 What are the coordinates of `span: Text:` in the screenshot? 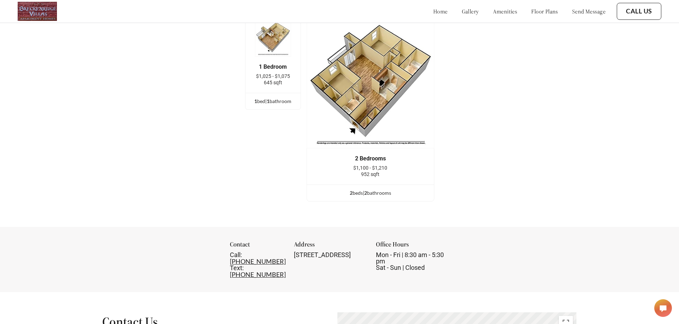 It's located at (237, 267).